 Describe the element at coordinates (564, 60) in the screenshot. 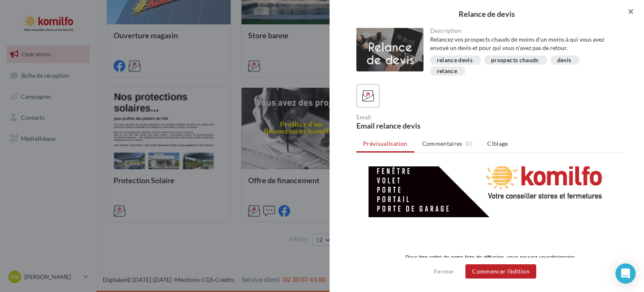

I see `div: devis` at that location.